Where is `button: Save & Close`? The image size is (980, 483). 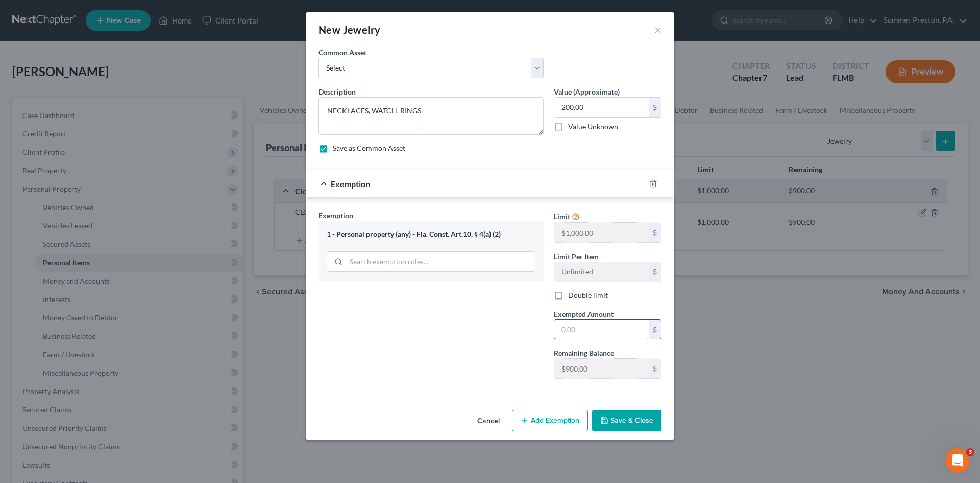
button: Save & Close is located at coordinates (627, 421).